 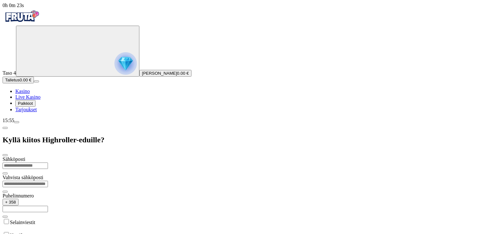 I want to click on a: Fruta, so click(x=22, y=22).